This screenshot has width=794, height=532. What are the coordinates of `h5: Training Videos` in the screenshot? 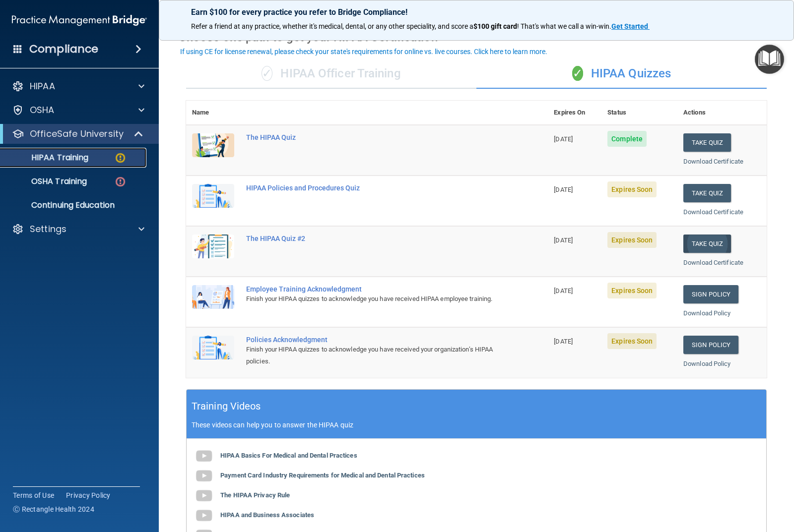 It's located at (226, 406).